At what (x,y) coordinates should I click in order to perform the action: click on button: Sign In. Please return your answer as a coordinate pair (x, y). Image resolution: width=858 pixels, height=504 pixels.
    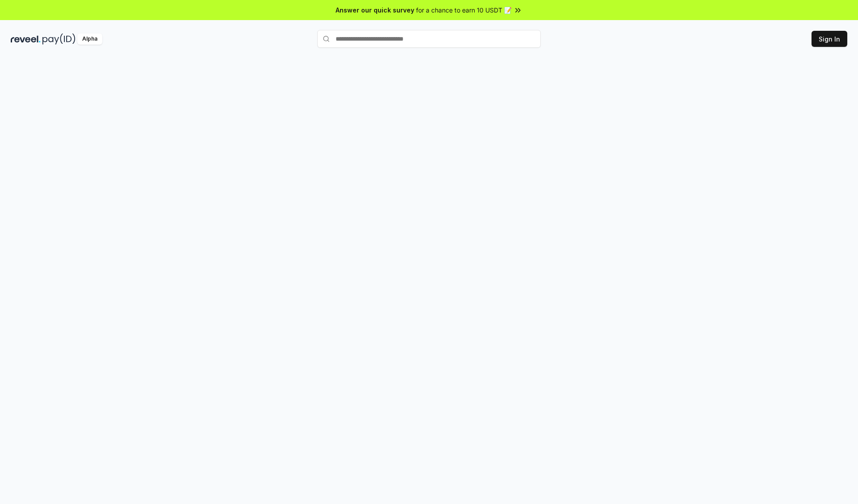
    Looking at the image, I should click on (829, 39).